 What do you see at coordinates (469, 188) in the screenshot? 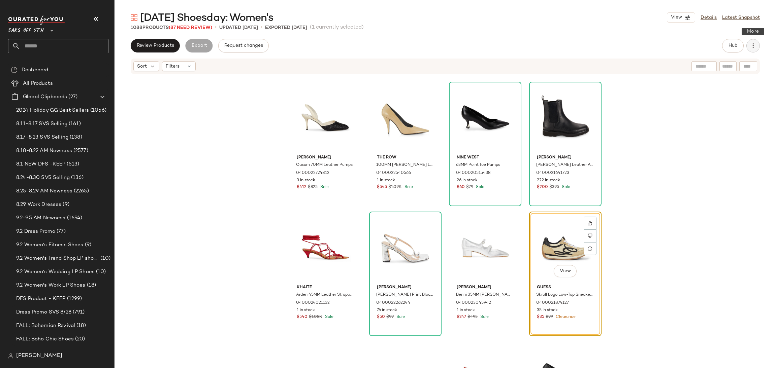
I see `span: $79` at bounding box center [469, 188].